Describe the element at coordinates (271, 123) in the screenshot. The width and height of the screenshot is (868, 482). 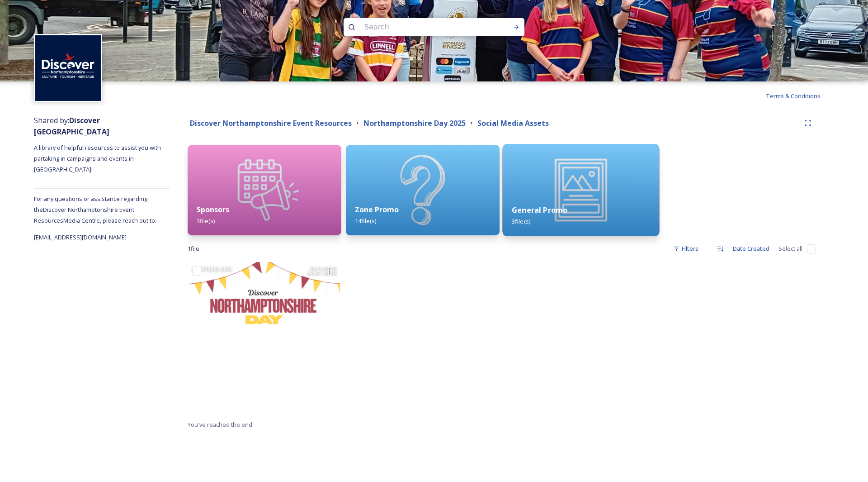
I see `strong: Discover Northamptonshire Event Resources` at that location.